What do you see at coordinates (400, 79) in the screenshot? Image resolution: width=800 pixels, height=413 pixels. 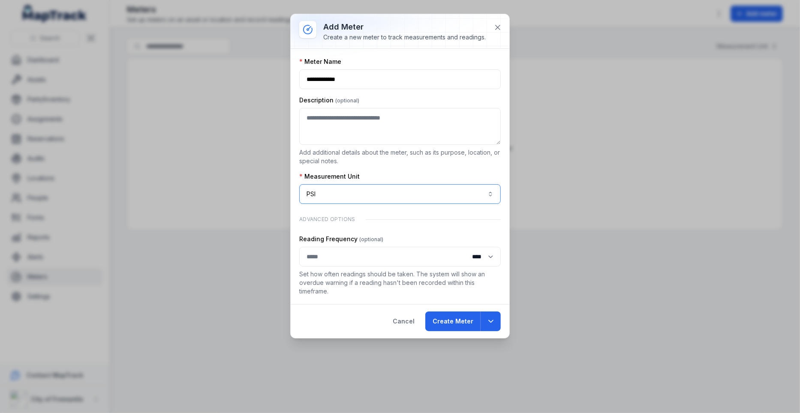 I see `input: :rm:-form-item-label` at bounding box center [400, 79].